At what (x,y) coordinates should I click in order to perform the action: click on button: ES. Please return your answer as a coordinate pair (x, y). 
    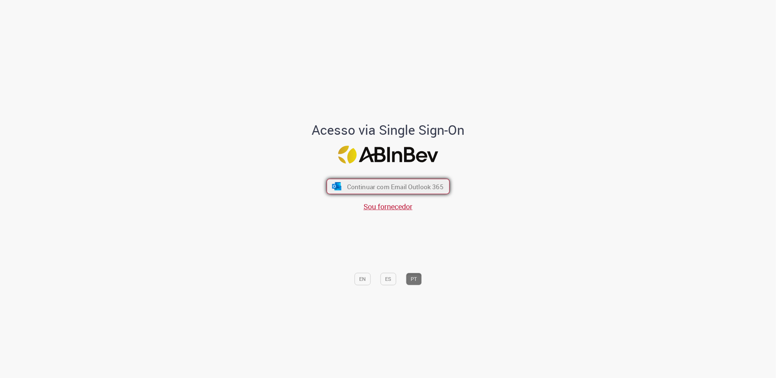
    Looking at the image, I should click on (388, 279).